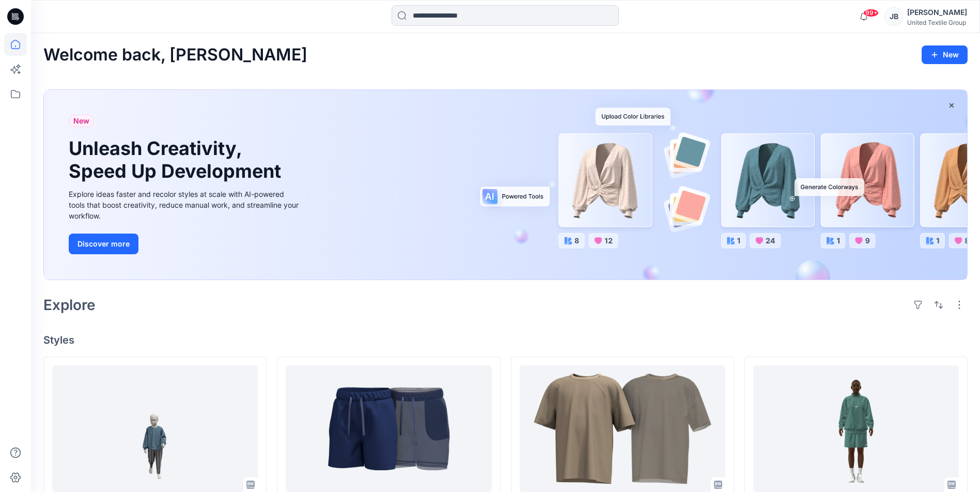 Image resolution: width=980 pixels, height=493 pixels. What do you see at coordinates (69, 305) in the screenshot?
I see `h2: Explore` at bounding box center [69, 305].